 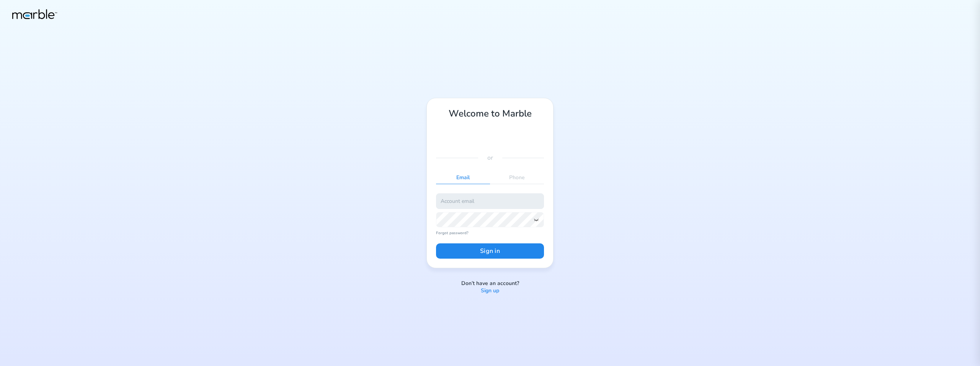 What do you see at coordinates (490, 113) in the screenshot?
I see `h1: Welcome to Marble` at bounding box center [490, 113].